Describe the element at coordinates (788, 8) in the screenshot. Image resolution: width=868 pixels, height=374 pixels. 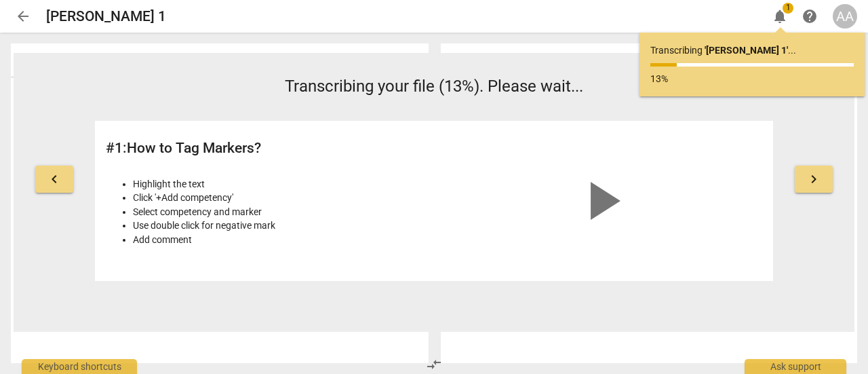
I see `span: 1` at that location.